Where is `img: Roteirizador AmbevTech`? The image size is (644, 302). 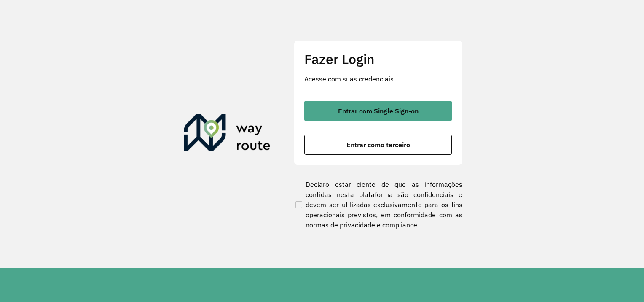
img: Roteirizador AmbevTech is located at coordinates (227, 134).